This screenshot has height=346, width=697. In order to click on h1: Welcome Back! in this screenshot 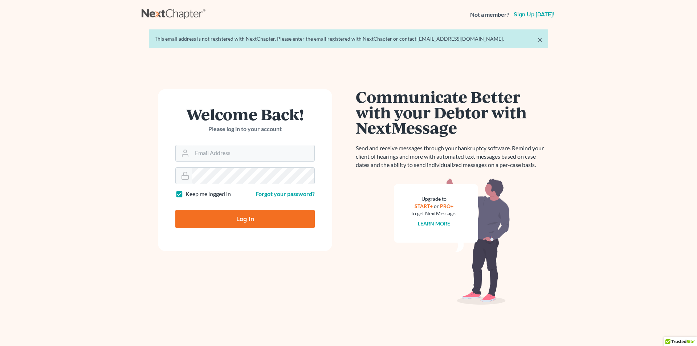, I will do `click(245, 114)`.